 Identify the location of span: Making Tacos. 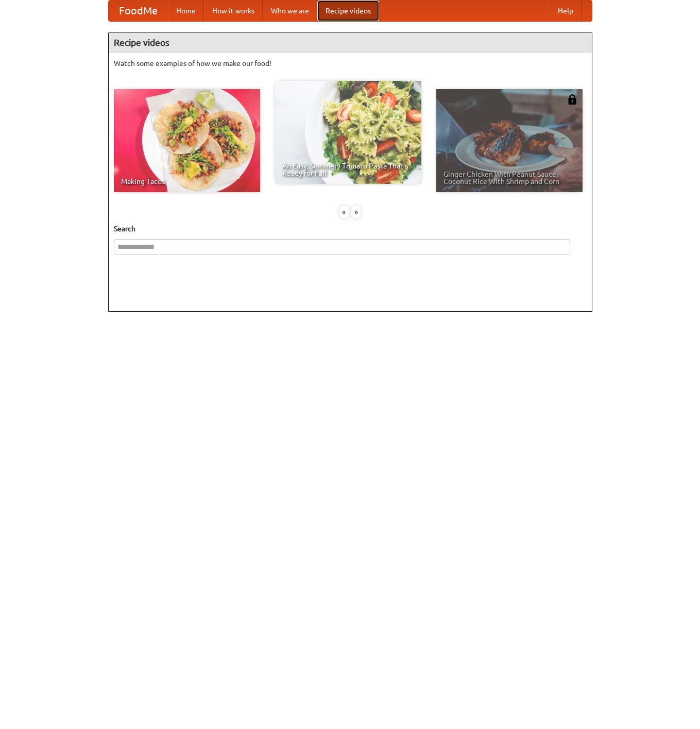
(187, 181).